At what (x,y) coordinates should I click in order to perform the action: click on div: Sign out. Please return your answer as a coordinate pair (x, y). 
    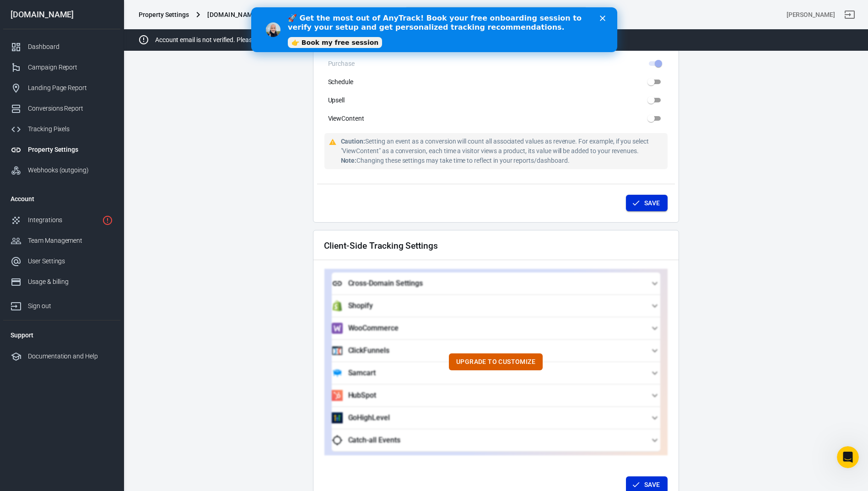
    Looking at the image, I should click on (70, 306).